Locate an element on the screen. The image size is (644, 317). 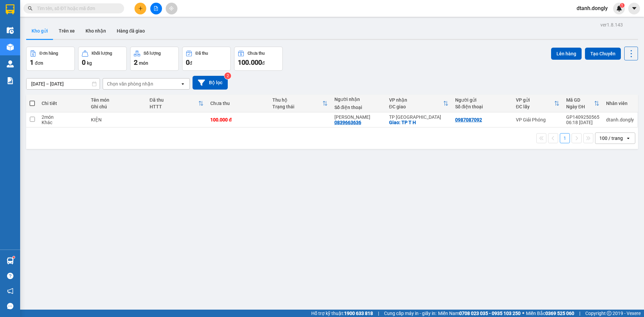
span: aim is located at coordinates (171, 9).